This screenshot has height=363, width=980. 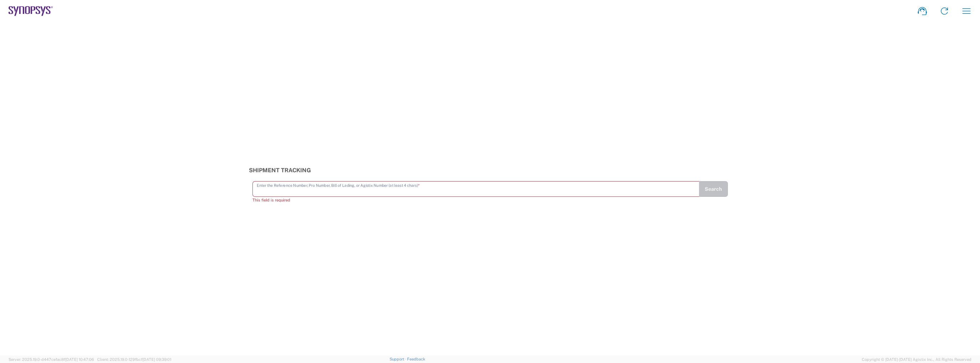 What do you see at coordinates (399, 359) in the screenshot?
I see `a: Support` at bounding box center [399, 359].